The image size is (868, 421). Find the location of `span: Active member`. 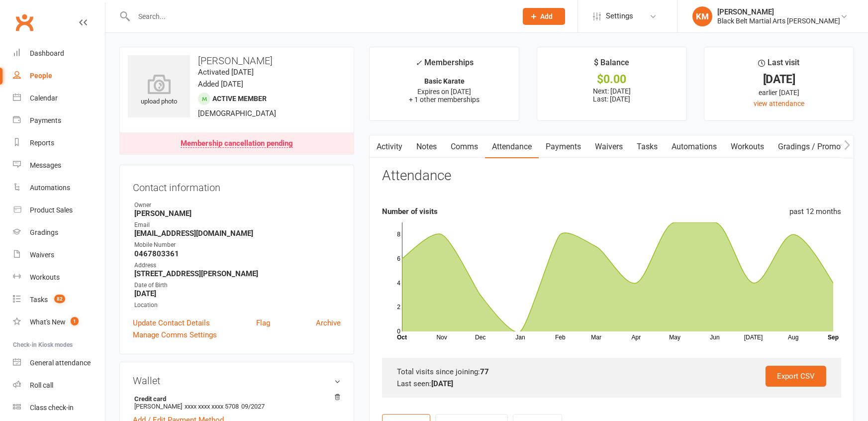

span: Active member is located at coordinates (239, 99).